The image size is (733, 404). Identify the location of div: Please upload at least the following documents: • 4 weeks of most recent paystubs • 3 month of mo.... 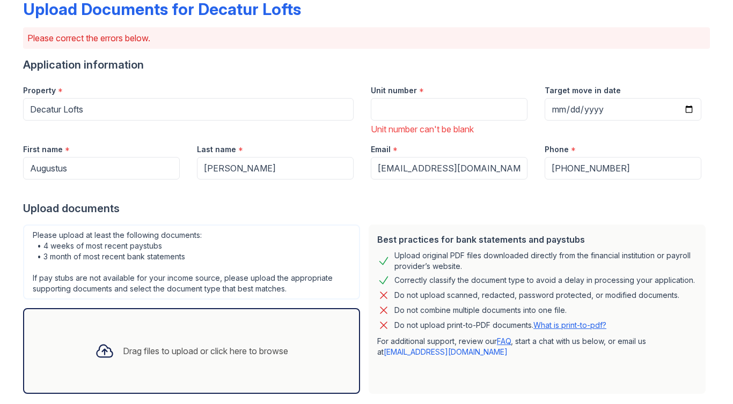
(191, 262).